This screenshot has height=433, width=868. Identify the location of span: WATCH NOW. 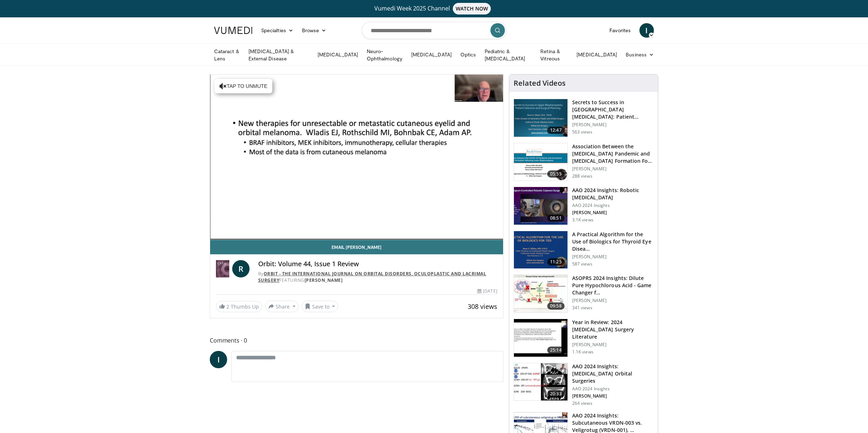
(472, 8).